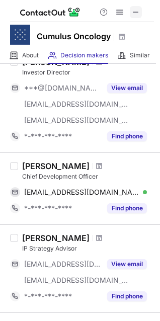 The height and width of the screenshot is (321, 160). I want to click on div: IP Strategy Advisor, so click(88, 248).